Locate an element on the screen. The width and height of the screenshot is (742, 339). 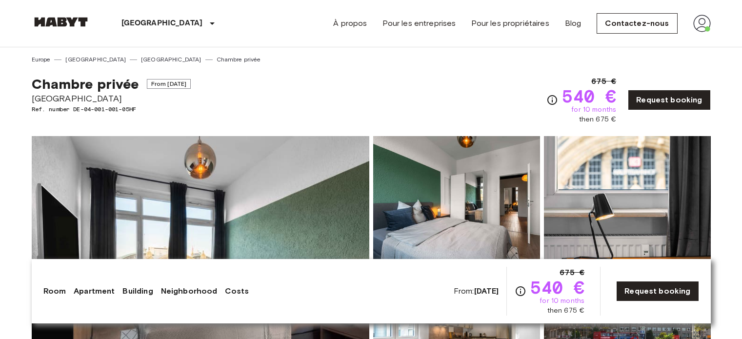
a: Room is located at coordinates (55, 291).